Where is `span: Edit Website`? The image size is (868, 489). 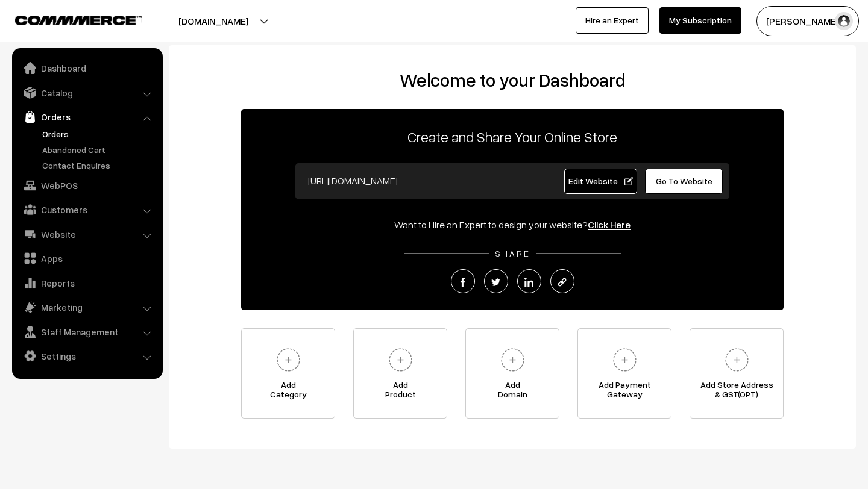 span: Edit Website is located at coordinates (600, 181).